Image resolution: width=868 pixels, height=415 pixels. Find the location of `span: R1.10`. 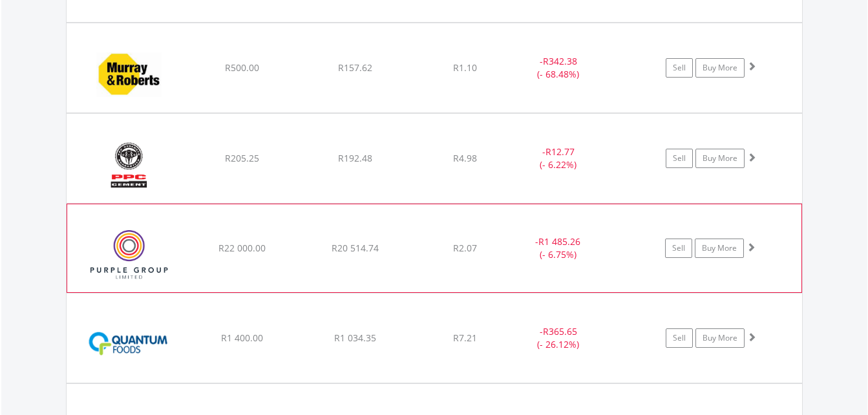

span: R1.10 is located at coordinates (464, 67).